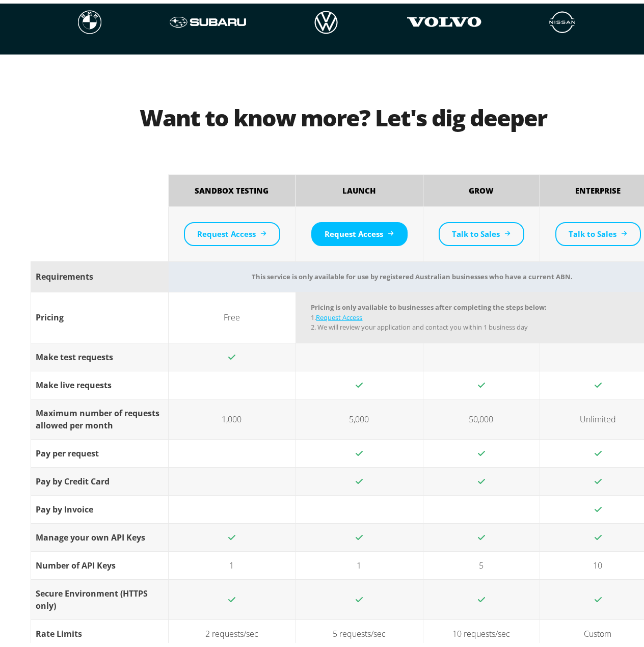 This screenshot has width=644, height=647. I want to click on div: Manage your own API Keys, so click(99, 534).